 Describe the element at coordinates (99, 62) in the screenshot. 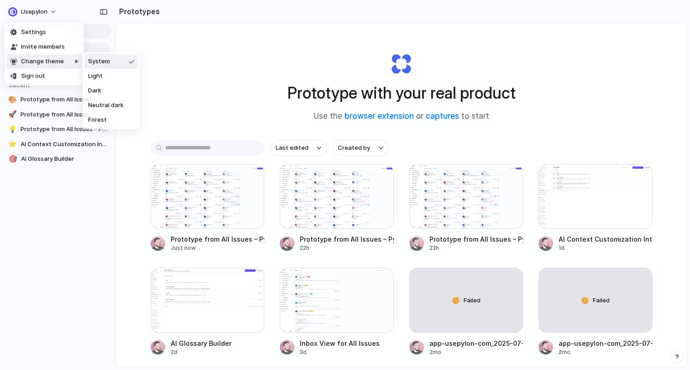

I see `span: System` at that location.